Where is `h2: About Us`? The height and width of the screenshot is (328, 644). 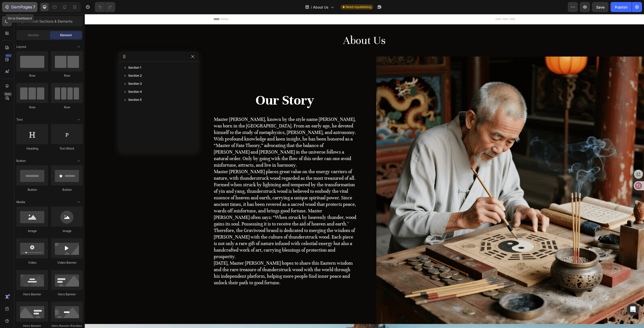 h2: About Us is located at coordinates (280, 27).